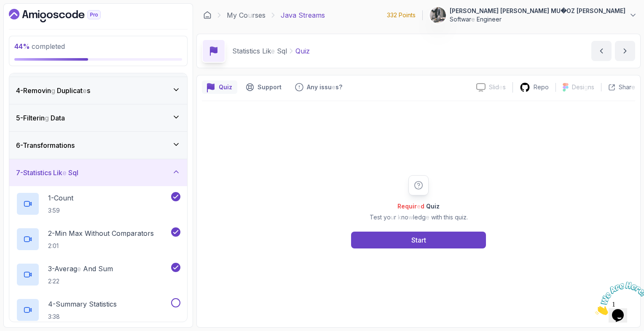 This screenshot has width=644, height=331. Describe the element at coordinates (422, 206) in the screenshot. I see `readpronunciation-span: d` at that location.